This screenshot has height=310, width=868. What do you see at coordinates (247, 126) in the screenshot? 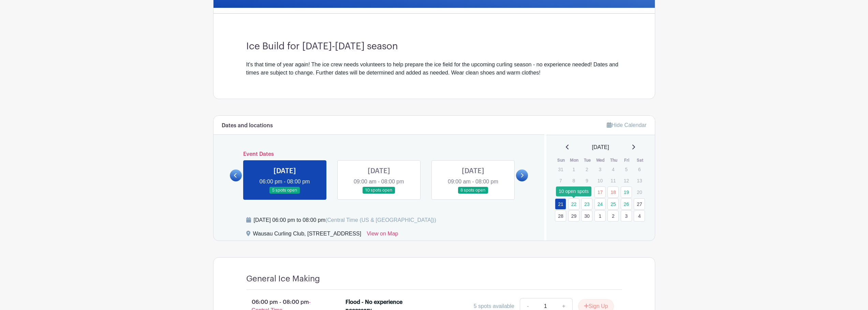
I see `h6: Dates and locations` at bounding box center [247, 126].